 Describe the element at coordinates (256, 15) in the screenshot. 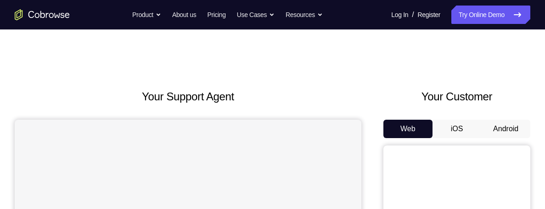

I see `button: Use Cases` at that location.